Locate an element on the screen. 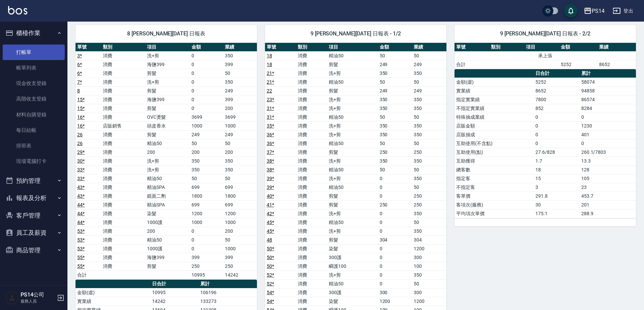  th: 金額 is located at coordinates (207, 47).